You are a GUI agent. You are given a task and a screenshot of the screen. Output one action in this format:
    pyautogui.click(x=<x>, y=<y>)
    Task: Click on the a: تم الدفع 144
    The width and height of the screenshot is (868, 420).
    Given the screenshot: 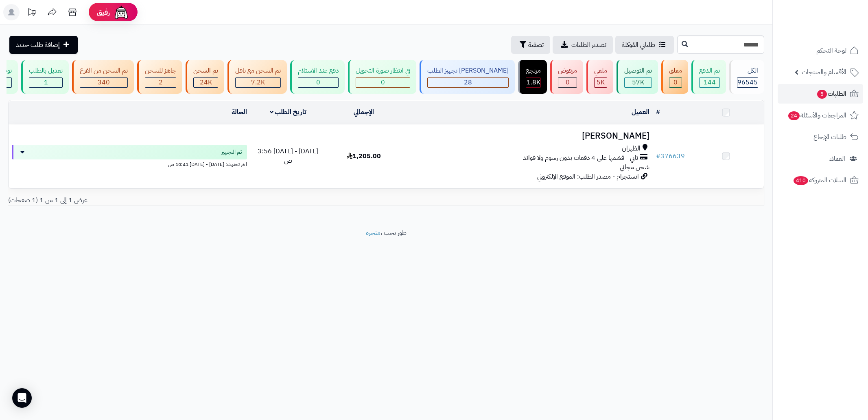 What is the action you would take?
    pyautogui.click(x=709, y=76)
    